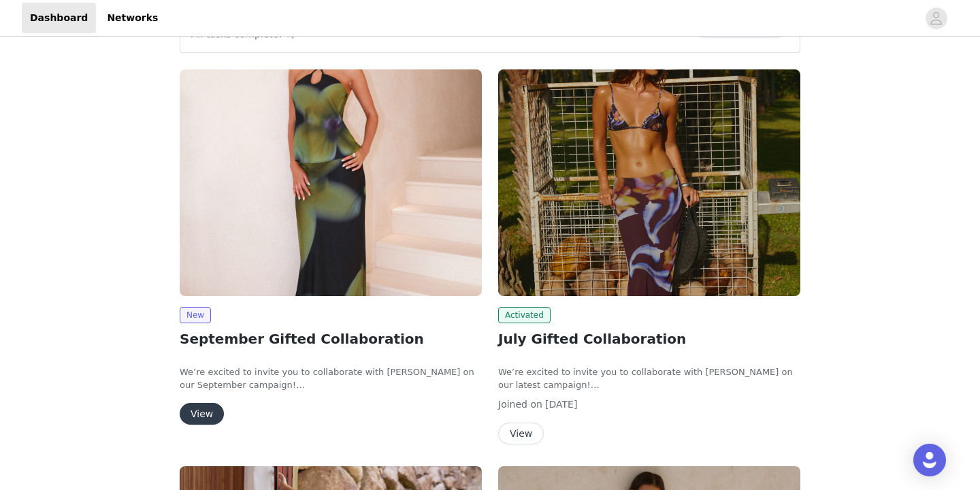 This screenshot has height=490, width=980. I want to click on a: Networks, so click(132, 18).